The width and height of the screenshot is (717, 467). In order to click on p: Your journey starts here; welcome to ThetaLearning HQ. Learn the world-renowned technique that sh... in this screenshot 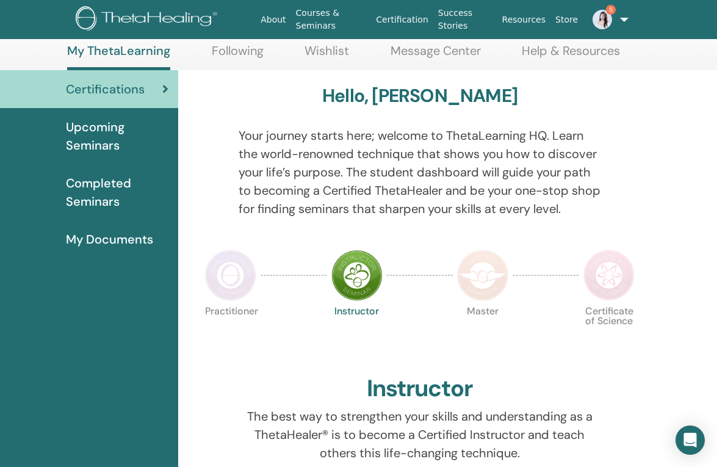, I will do `click(420, 172)`.